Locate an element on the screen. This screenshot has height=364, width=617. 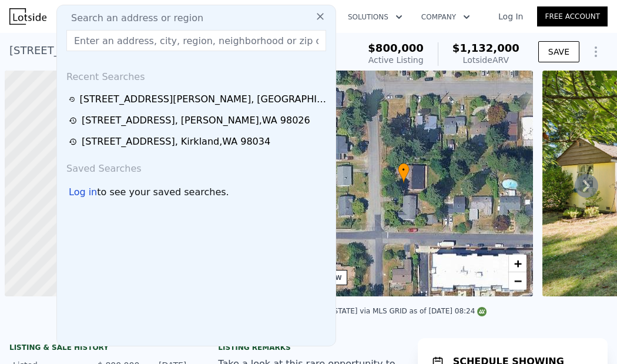
a: Free Account is located at coordinates (573, 16).